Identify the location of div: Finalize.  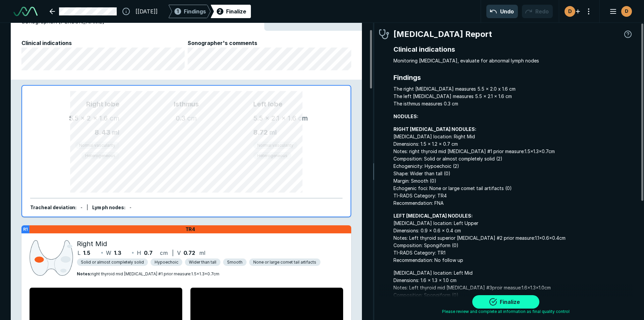
(236, 11).